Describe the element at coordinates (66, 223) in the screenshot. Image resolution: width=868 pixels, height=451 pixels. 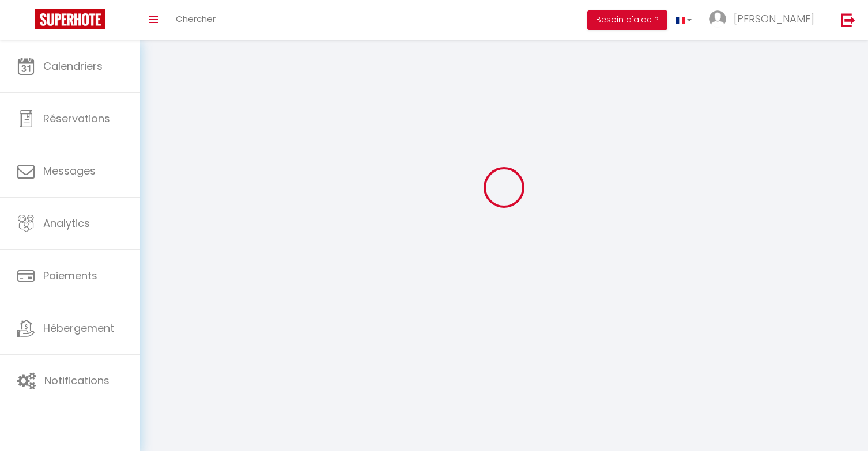
I see `span: Analytics` at that location.